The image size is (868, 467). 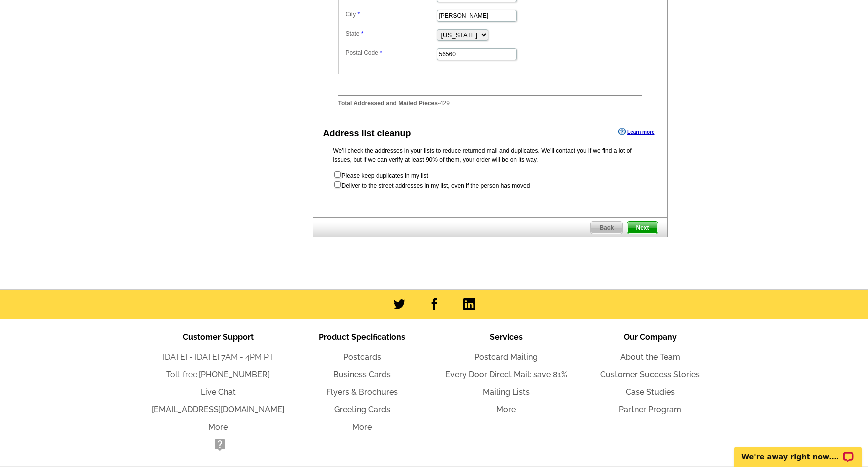 What do you see at coordinates (506, 337) in the screenshot?
I see `span: Services` at bounding box center [506, 337].